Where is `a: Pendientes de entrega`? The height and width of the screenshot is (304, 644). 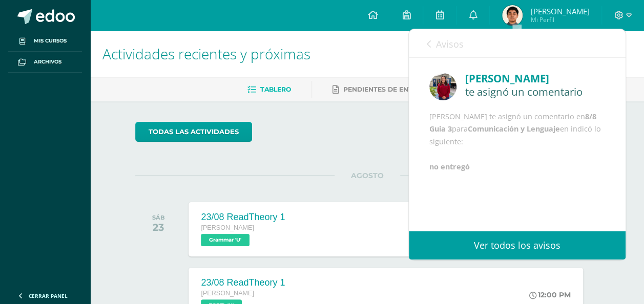
a: Pendientes de entrega is located at coordinates (381, 90).